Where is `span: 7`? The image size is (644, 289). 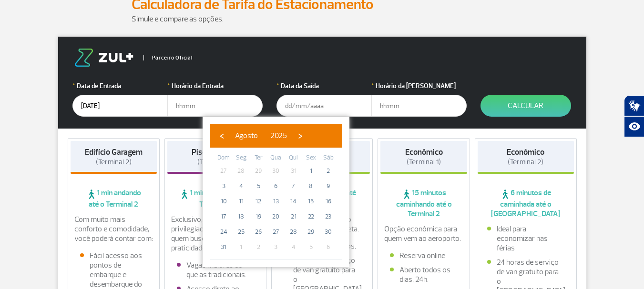
span: 7 is located at coordinates (294, 186).